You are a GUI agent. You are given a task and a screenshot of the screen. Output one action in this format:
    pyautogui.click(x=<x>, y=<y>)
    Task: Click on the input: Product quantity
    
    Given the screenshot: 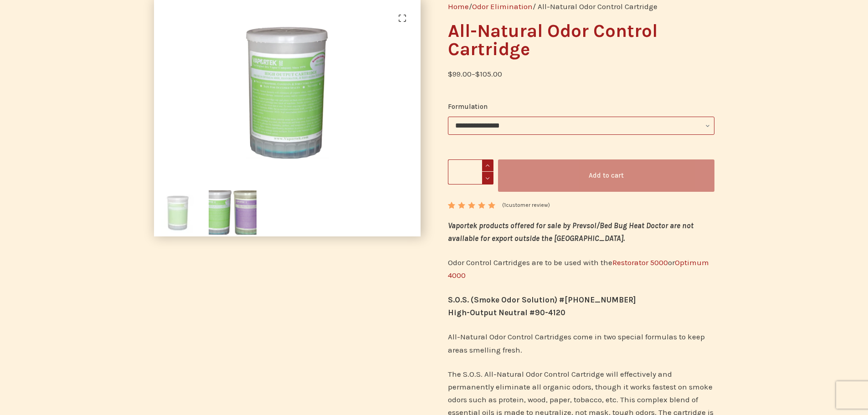 What is the action you would take?
    pyautogui.click(x=471, y=171)
    